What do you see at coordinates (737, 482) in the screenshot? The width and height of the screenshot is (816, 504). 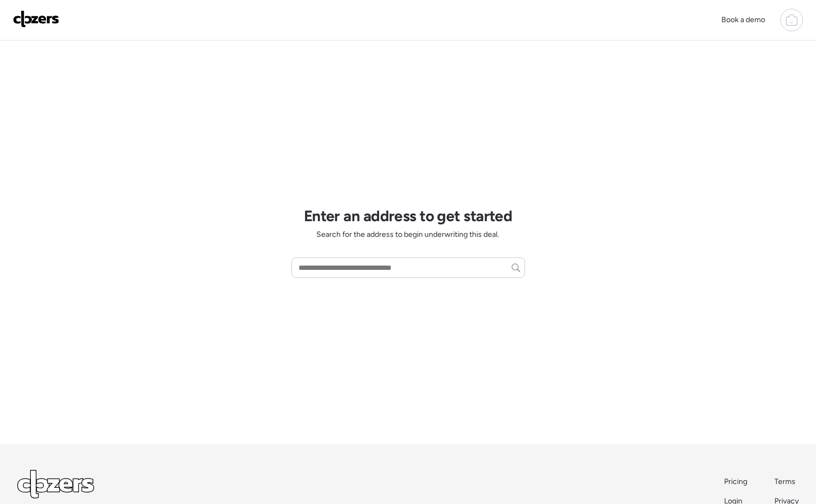 I see `a: Pricing` at bounding box center [737, 482].